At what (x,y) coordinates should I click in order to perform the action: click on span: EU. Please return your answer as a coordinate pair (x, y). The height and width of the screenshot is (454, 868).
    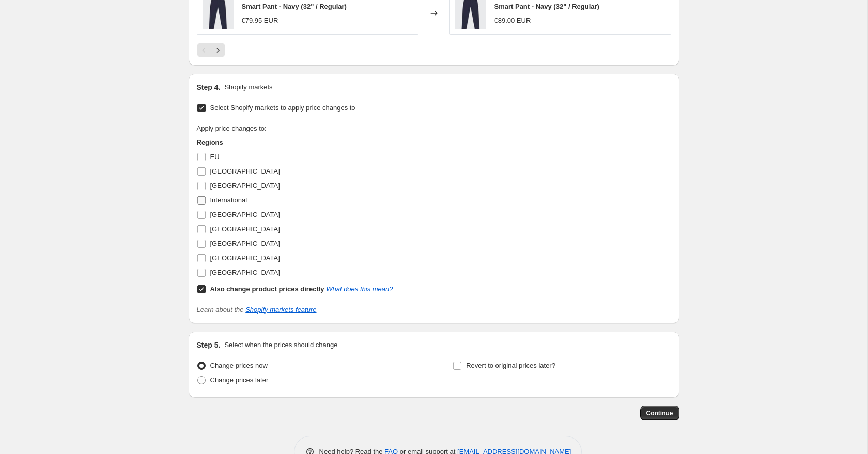
    Looking at the image, I should click on (215, 157).